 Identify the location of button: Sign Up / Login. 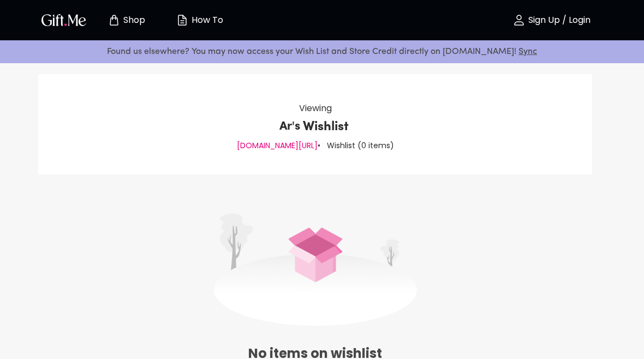
(551, 20).